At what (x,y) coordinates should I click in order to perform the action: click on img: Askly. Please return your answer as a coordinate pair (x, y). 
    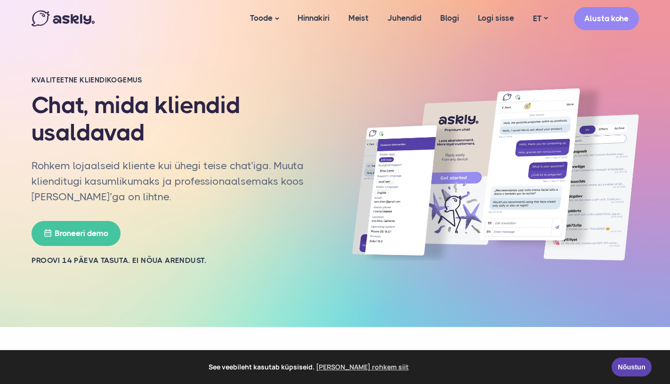
    Looking at the image, I should click on (63, 18).